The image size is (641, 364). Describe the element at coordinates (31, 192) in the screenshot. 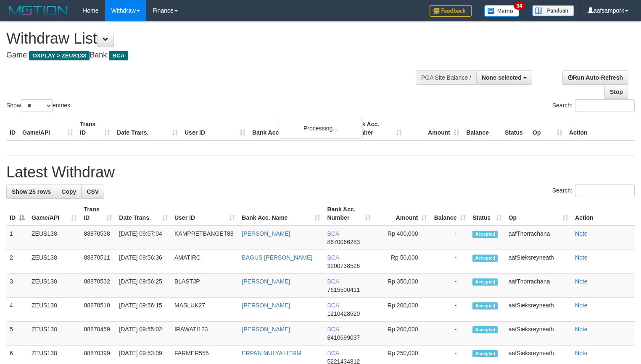

I see `a: Show 25 rows` at that location.